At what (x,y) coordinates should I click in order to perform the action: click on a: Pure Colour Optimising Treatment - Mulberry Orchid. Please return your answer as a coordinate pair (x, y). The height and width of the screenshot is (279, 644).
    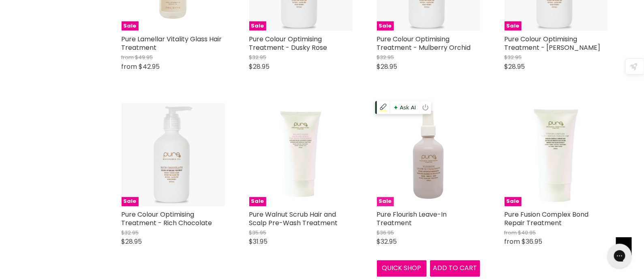
    Looking at the image, I should click on (424, 44).